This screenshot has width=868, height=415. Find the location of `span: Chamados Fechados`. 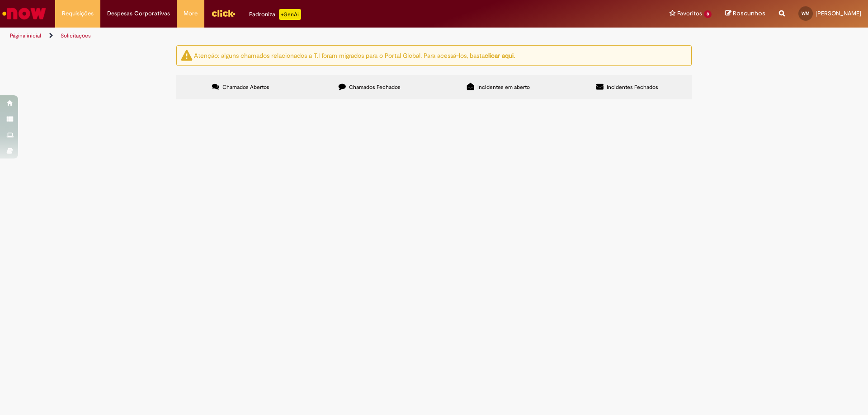

span: Chamados Fechados is located at coordinates (375, 87).